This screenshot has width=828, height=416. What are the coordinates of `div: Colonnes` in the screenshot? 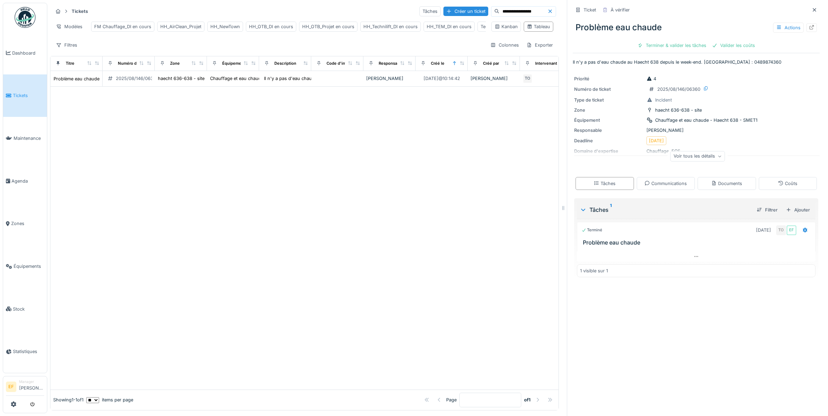 It's located at (504, 45).